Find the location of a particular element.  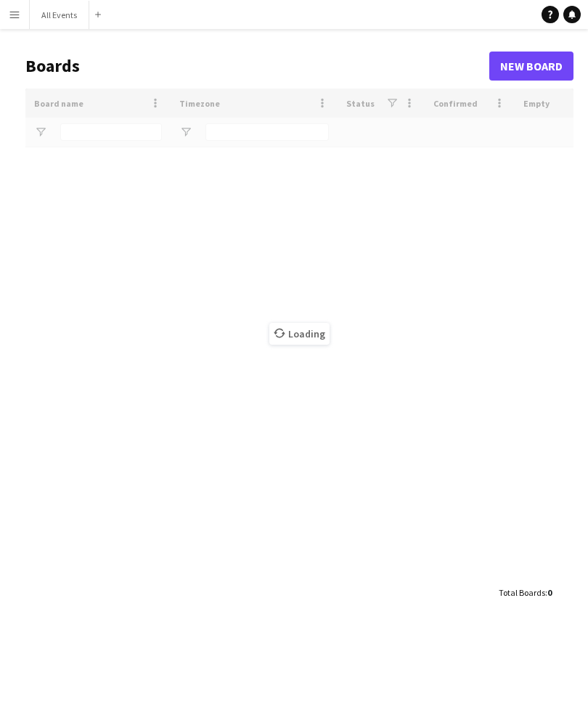

span: Loading is located at coordinates (299, 334).